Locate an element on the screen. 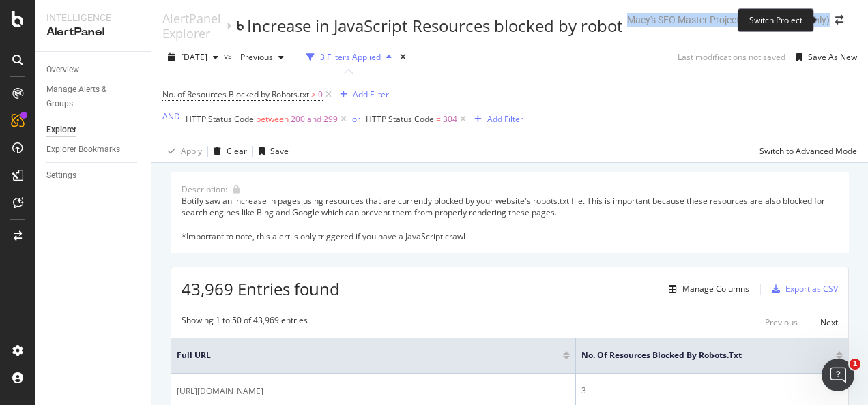 The width and height of the screenshot is (868, 405). button: AND is located at coordinates (171, 116).